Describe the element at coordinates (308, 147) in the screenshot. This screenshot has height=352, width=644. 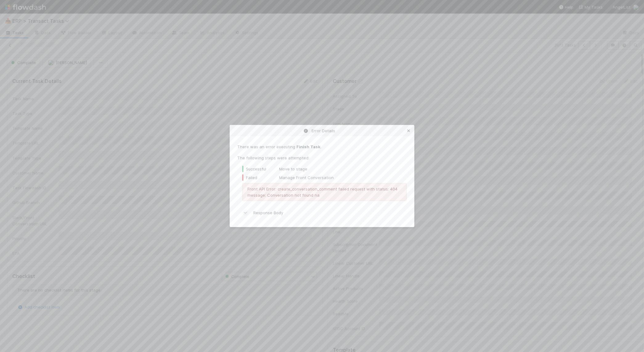
I see `strong: Finish Task` at that location.